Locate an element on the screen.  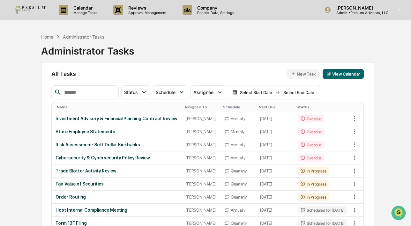
span: Status is located at coordinates (131, 92).